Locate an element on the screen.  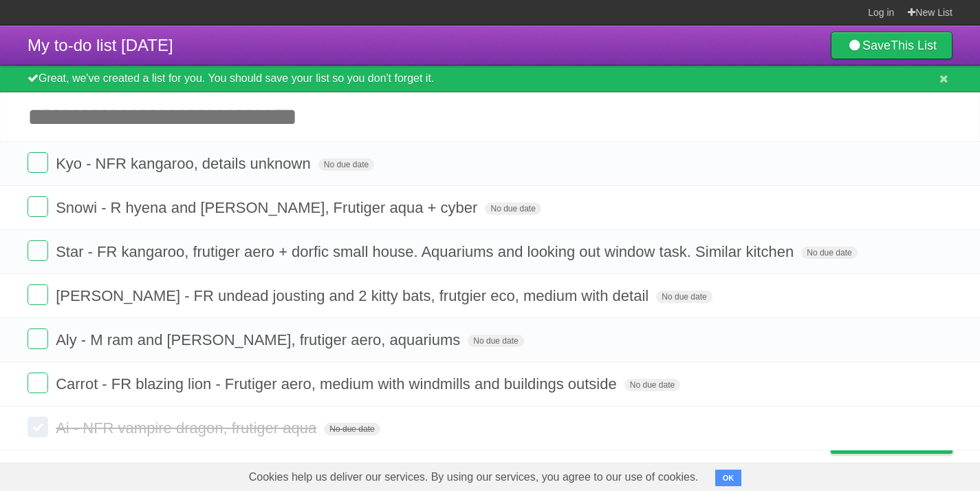
button: OK is located at coordinates (729, 478).